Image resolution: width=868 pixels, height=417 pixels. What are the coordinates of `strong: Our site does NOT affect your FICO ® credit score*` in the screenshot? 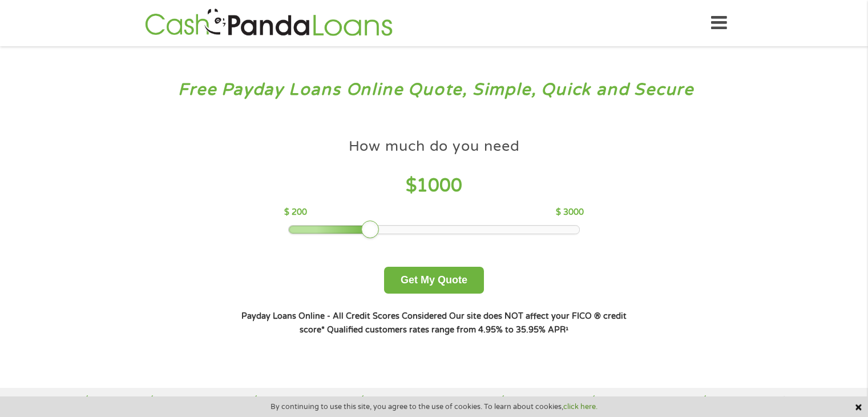 It's located at (463, 323).